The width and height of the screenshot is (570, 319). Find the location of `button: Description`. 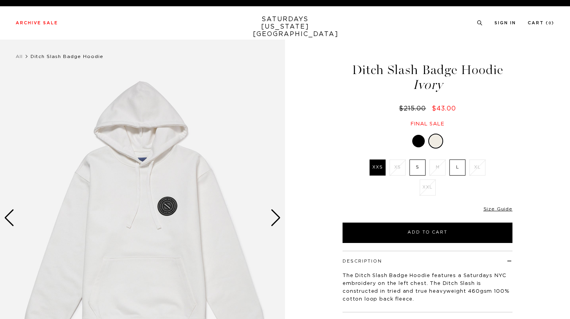

button: Description is located at coordinates (362, 261).